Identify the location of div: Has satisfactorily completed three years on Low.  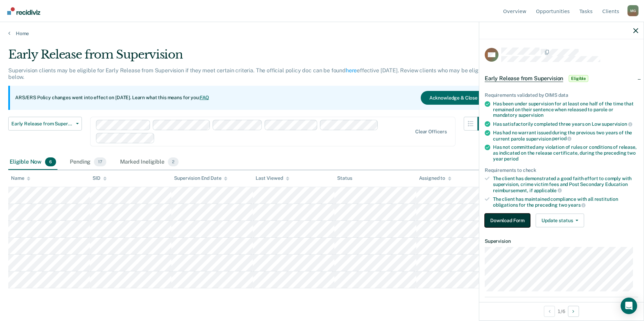
(566, 124).